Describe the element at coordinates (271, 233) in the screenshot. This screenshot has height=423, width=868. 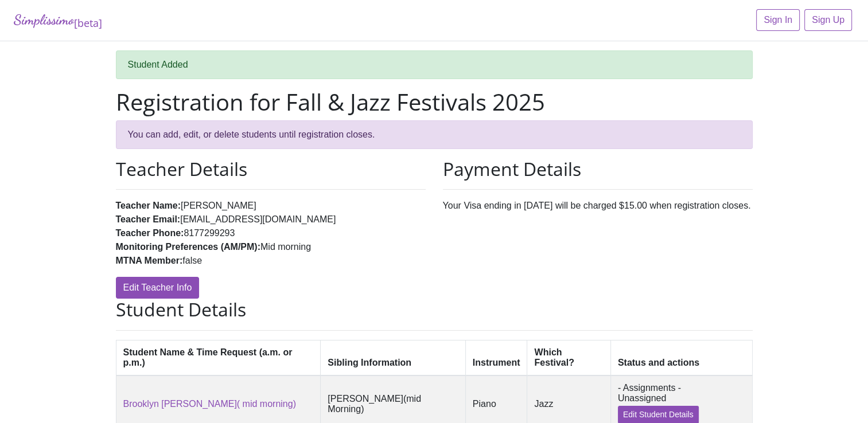
I see `li: 8177299293` at that location.